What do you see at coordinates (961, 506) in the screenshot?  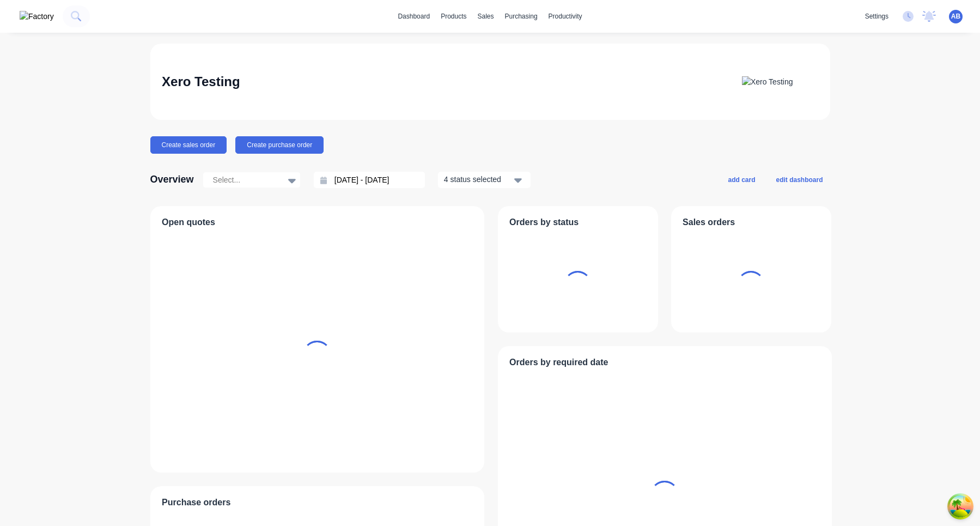 I see `button: Open Tanstack query devtools` at bounding box center [961, 506].